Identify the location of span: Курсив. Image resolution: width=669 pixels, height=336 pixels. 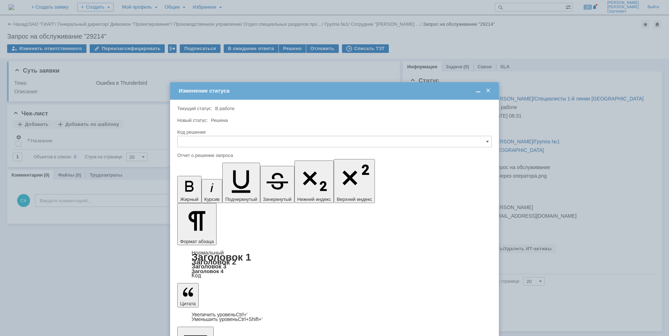
(212, 199).